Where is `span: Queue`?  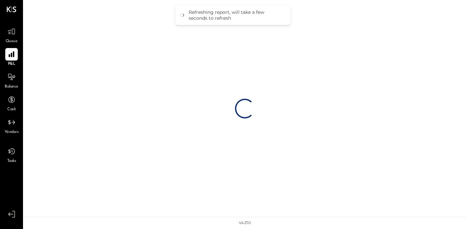 span: Queue is located at coordinates (11, 41).